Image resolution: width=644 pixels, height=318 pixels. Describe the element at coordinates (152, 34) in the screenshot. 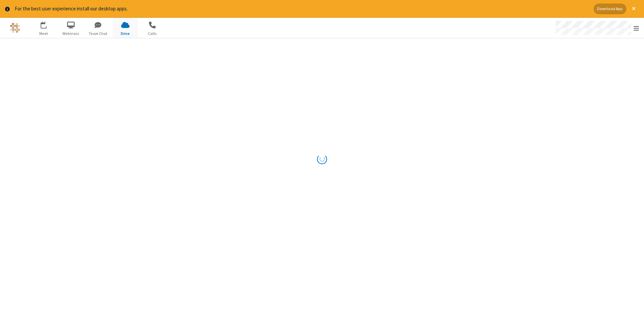

I see `span: Calls` at that location.